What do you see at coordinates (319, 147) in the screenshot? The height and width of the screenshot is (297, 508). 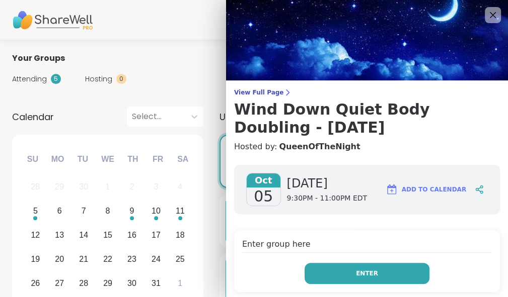 I see `a: QueenOfTheNight` at bounding box center [319, 147].